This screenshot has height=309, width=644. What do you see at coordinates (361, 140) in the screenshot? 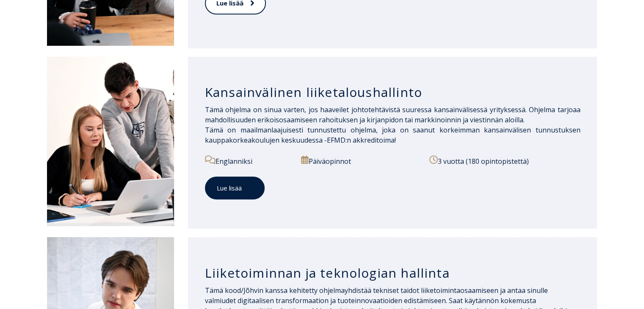
I see `a: EFMD:n akkreditoima` at bounding box center [361, 140].